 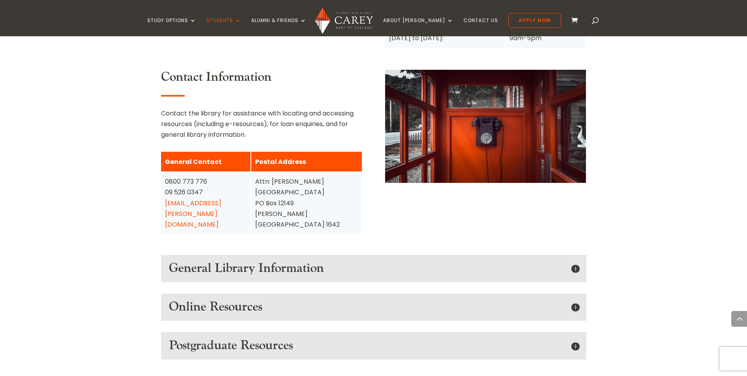 What do you see at coordinates (193, 162) in the screenshot?
I see `strong: General Contact` at bounding box center [193, 162].